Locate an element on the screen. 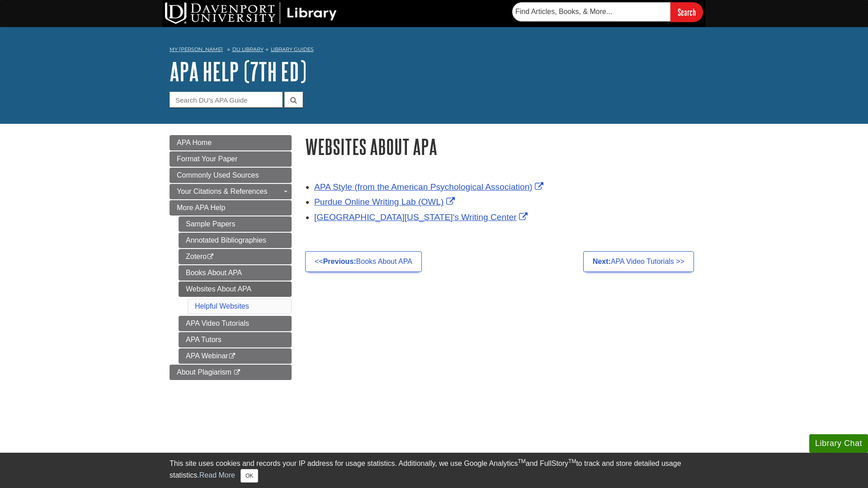 This screenshot has height=488, width=868. span: Your Citations & References is located at coordinates (222, 191).